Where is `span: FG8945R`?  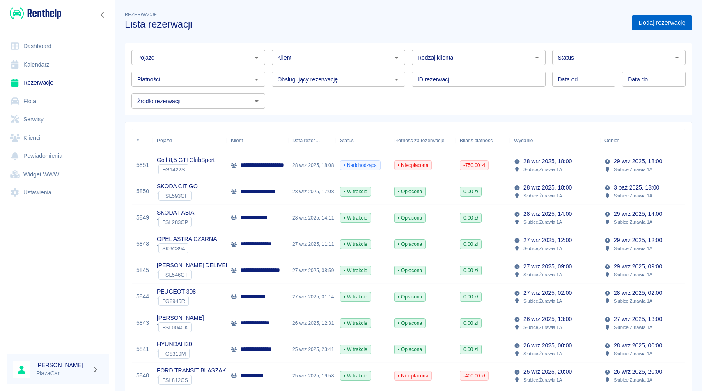 span: FG8945R is located at coordinates (174, 301).